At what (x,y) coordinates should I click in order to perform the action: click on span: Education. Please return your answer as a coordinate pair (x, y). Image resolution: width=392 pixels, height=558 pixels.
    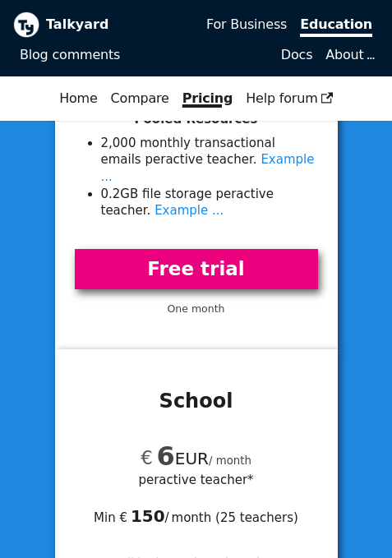
    Looking at the image, I should click on (336, 26).